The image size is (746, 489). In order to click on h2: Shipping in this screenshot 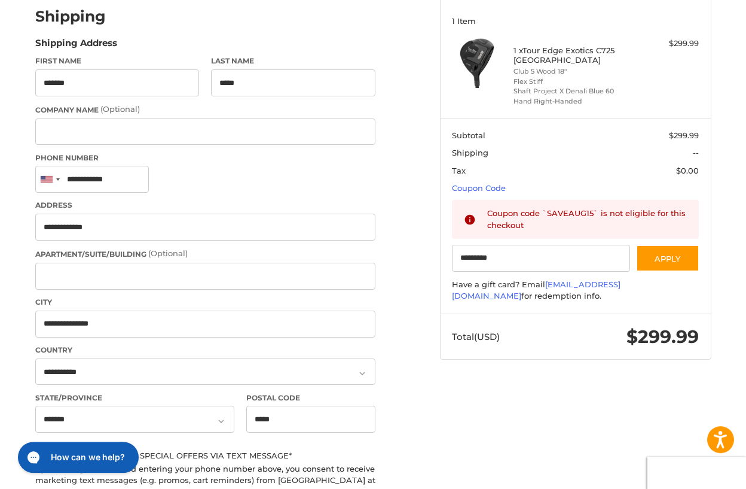, I will do `click(71, 16)`.